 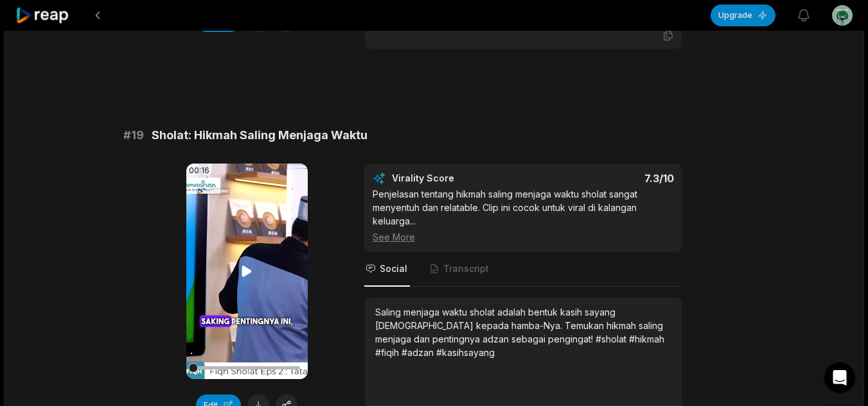 I want to click on span: Transcript, so click(x=466, y=269).